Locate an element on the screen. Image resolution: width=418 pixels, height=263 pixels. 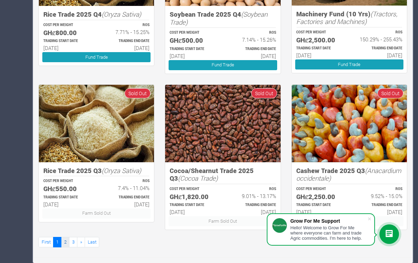
a: 1 is located at coordinates (57, 242).